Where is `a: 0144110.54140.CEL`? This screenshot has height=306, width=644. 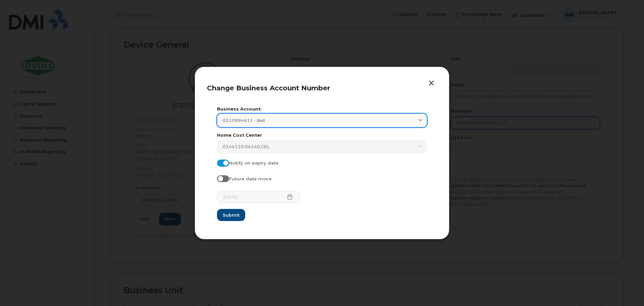
a: 0144110.54140.CEL is located at coordinates (322, 147).